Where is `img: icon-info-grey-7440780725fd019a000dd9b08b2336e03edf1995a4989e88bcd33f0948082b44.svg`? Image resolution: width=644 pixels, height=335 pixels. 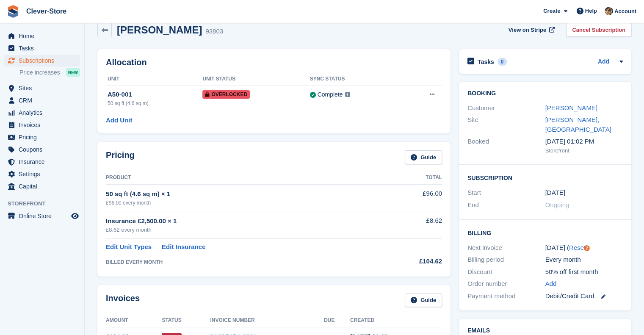 img: icon-info-grey-7440780725fd019a000dd9b08b2336e03edf1995a4989e88bcd33f0948082b44.svg is located at coordinates (347, 94).